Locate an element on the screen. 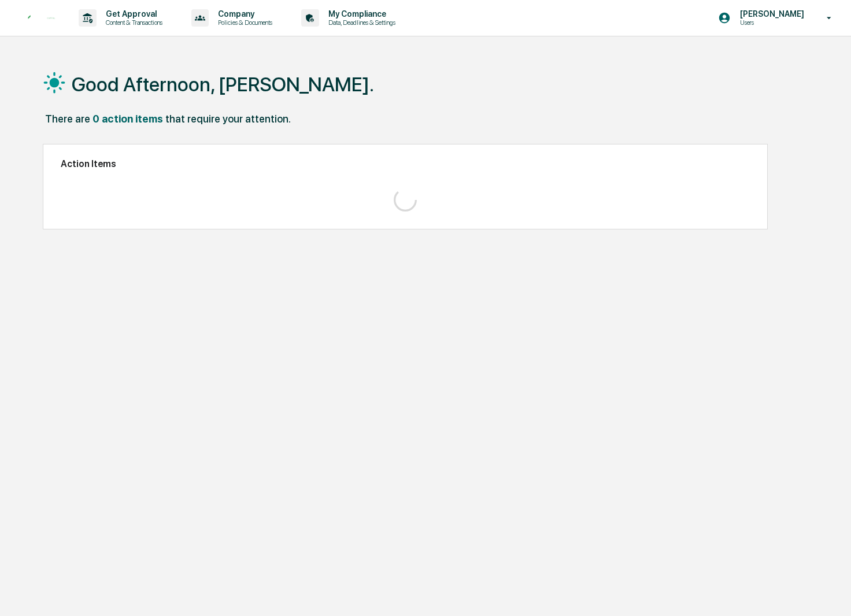  p: Content & Transactions is located at coordinates (133, 22).